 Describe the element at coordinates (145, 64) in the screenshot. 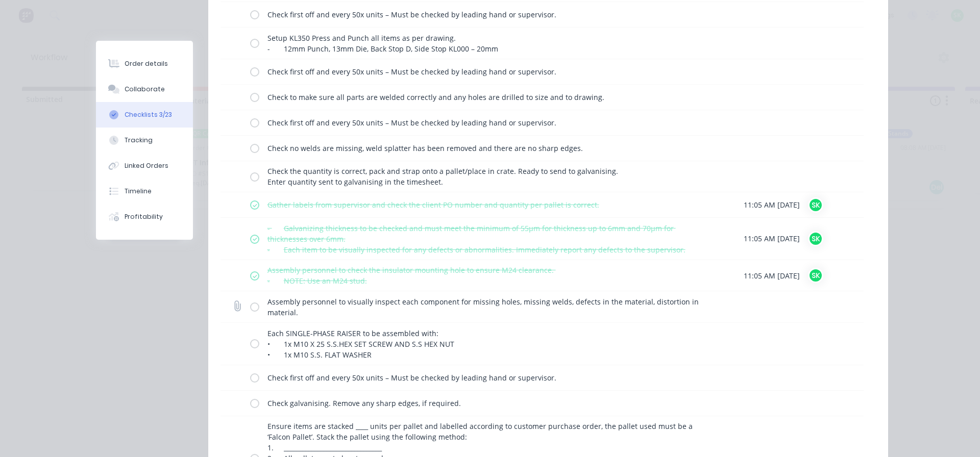

I see `button: Order details` at that location.